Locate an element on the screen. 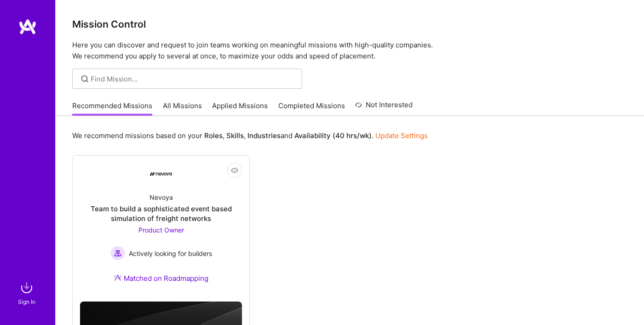  input: Find Mission... is located at coordinates (193, 79).